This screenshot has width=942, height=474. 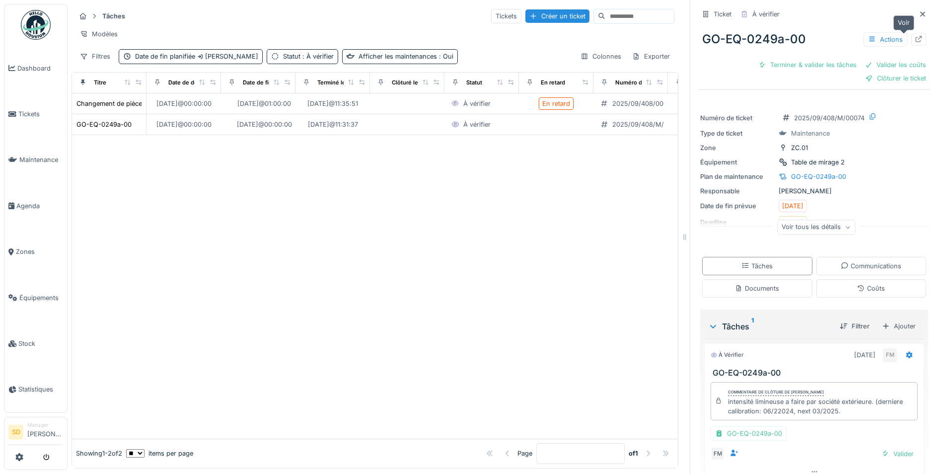 I want to click on div: Modèles, so click(x=99, y=34).